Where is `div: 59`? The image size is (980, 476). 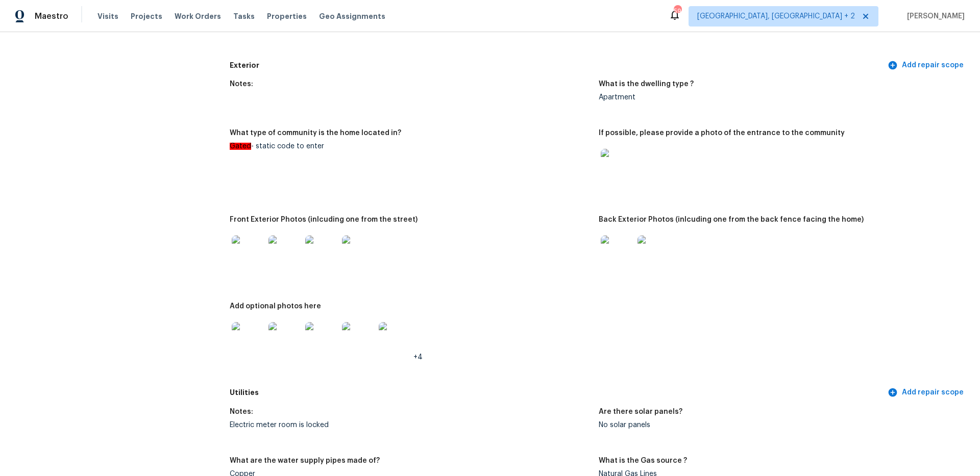 div: 59 is located at coordinates (677, 11).